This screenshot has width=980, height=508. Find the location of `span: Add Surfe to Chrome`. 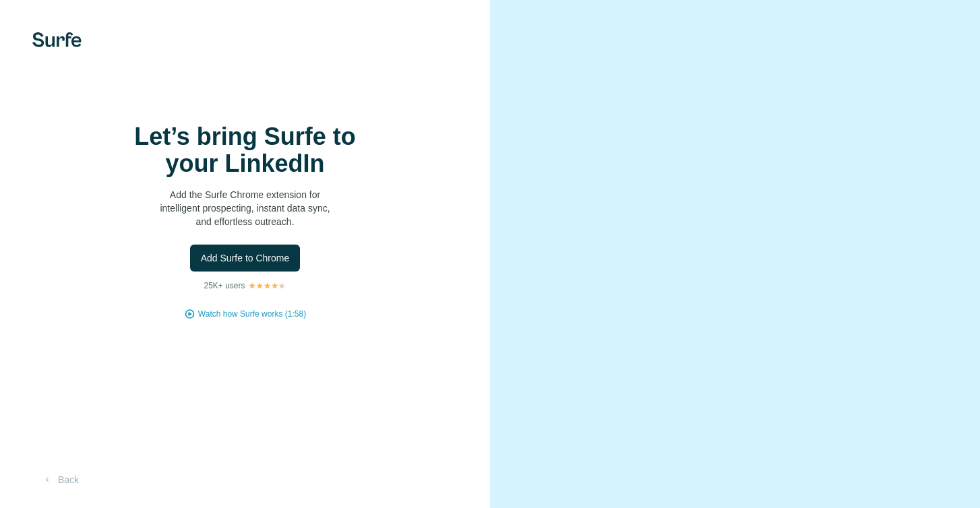

span: Add Surfe to Chrome is located at coordinates (245, 258).